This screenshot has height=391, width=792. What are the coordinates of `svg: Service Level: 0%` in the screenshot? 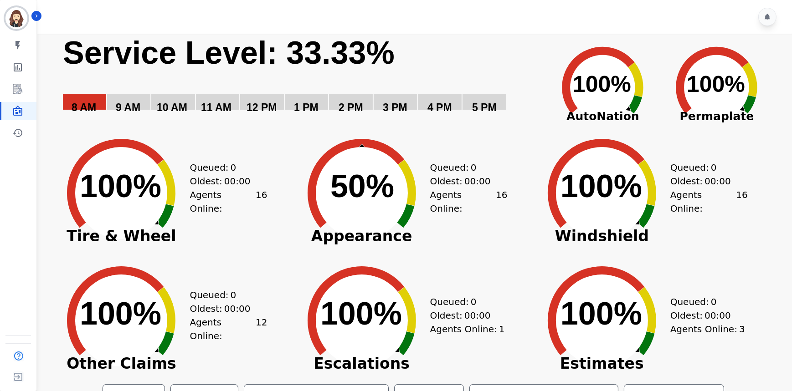 It's located at (303, 80).